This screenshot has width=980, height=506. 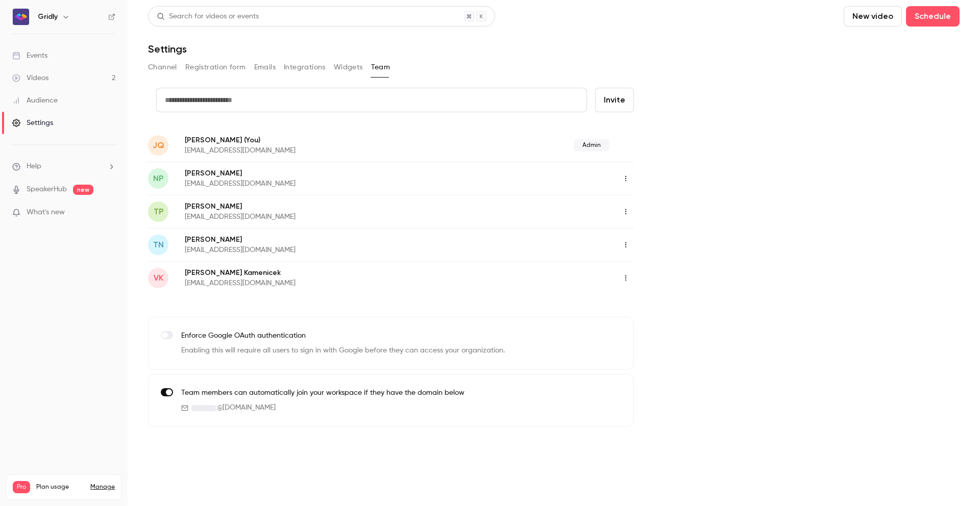 What do you see at coordinates (932, 16) in the screenshot?
I see `button: Schedule` at bounding box center [932, 16].